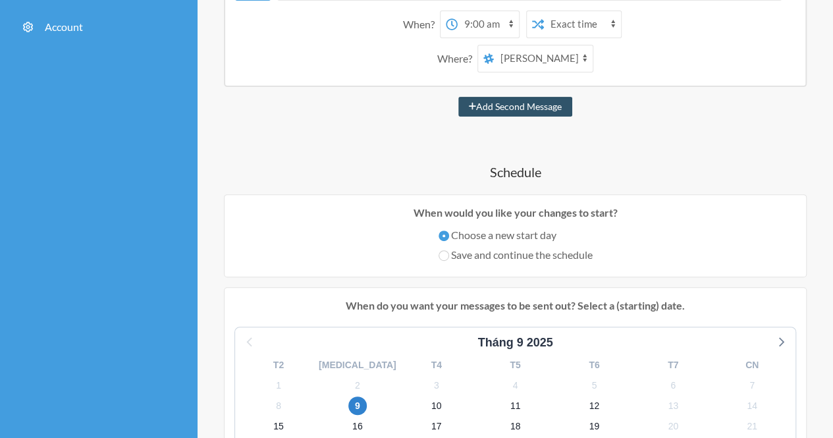 This screenshot has height=438, width=833. Describe the element at coordinates (99, 27) in the screenshot. I see `a: Account` at that location.